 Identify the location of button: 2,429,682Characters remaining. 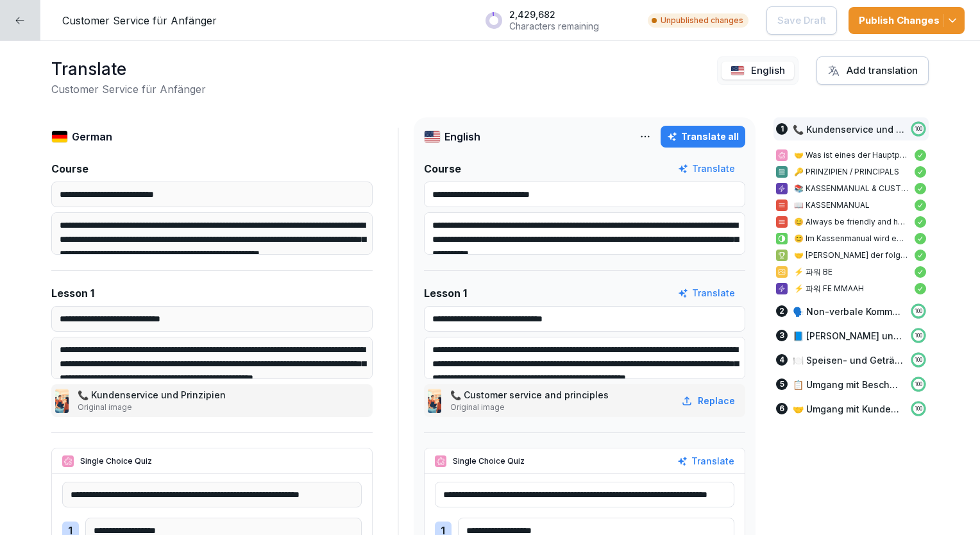
(558, 20).